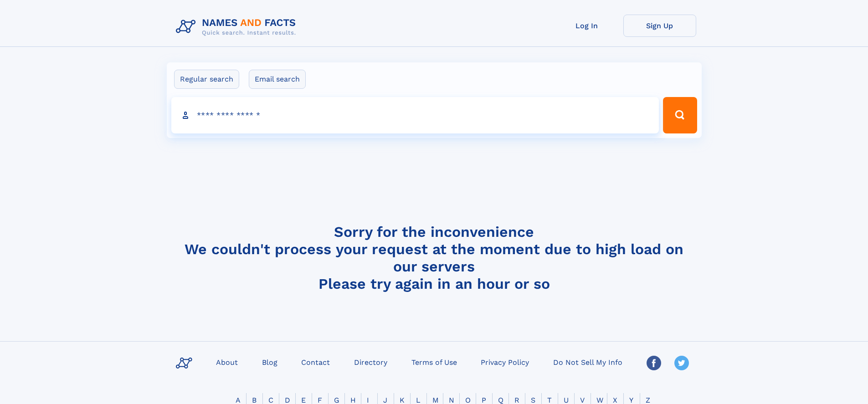  I want to click on a: Do Not Sell My Info, so click(588, 362).